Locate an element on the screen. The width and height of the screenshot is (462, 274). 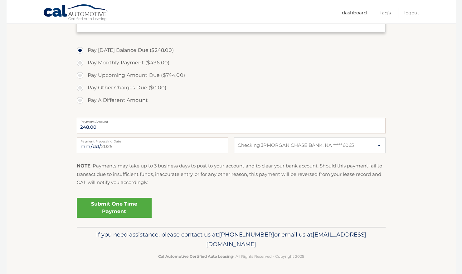
p: - All Rights Reserved - Copyright 2025 is located at coordinates (231, 256).